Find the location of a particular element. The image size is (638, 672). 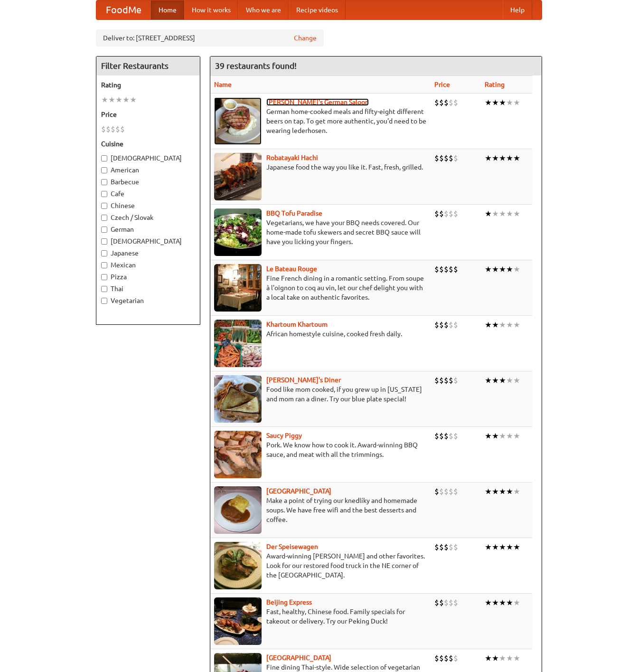

img: tofuparadise.jpg is located at coordinates (238, 232).